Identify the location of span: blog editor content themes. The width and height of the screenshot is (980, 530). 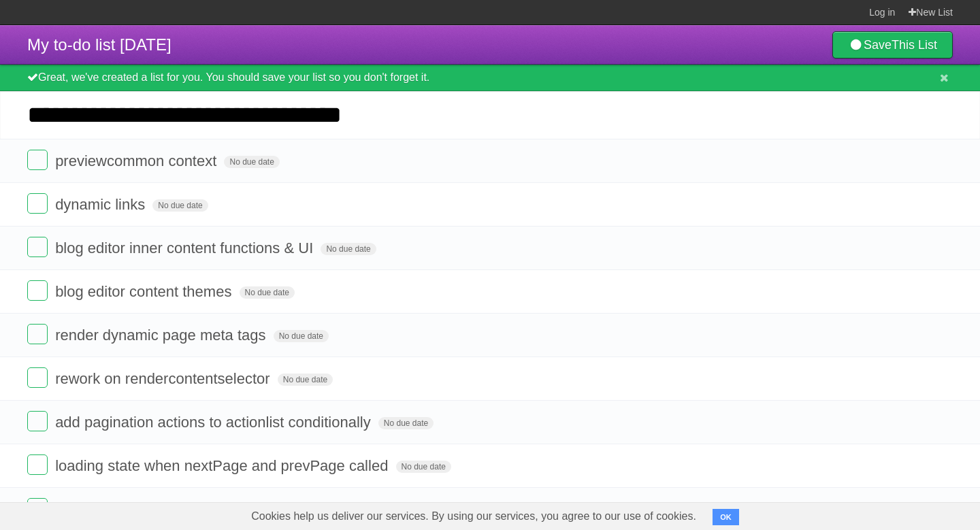
(145, 291).